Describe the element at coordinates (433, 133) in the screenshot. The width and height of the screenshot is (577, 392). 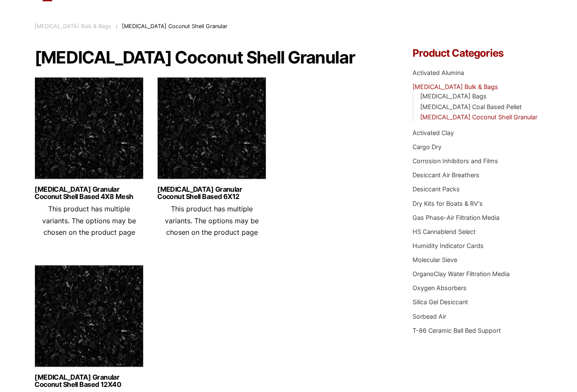
I see `a: Activated Clay` at that location.